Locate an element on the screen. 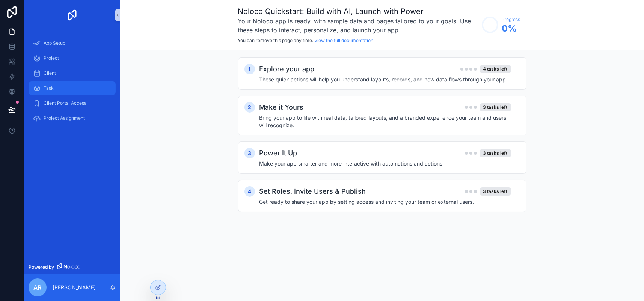 The image size is (644, 301). h1: Noloco Quickstart: Build with AI, Launch with Power is located at coordinates (358, 12).